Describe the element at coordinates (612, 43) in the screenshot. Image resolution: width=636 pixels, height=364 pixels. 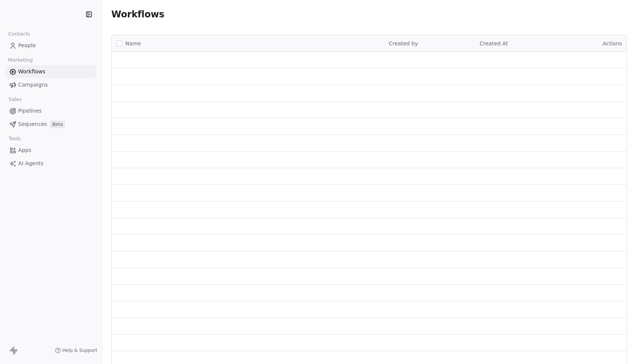
I see `span: Actions` at that location.